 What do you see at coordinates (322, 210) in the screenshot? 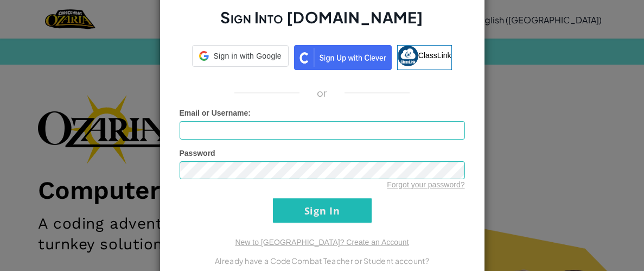
I see `input: Sign In` at bounding box center [322, 210].